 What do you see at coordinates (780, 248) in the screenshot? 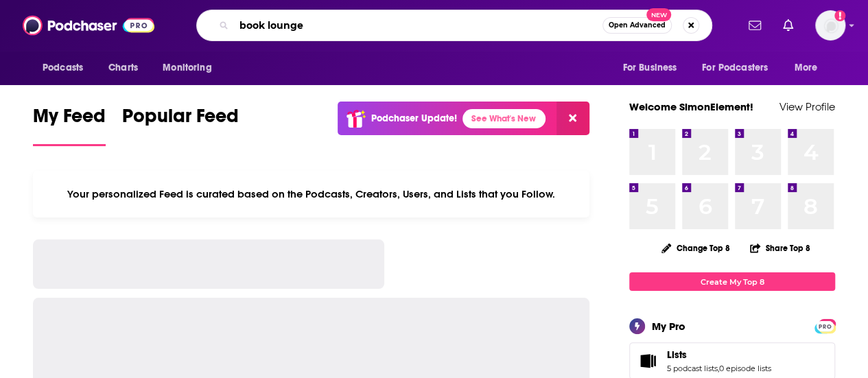
I see `button: Share Top 8` at bounding box center [780, 248].